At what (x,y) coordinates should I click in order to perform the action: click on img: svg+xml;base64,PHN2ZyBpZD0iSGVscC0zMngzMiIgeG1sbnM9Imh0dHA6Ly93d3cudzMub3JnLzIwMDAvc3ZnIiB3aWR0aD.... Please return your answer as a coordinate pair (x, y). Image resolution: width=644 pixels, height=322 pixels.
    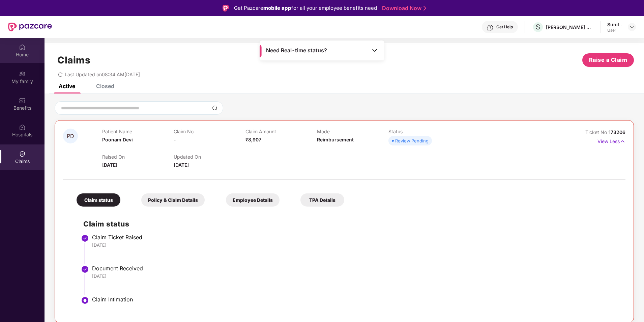
    Looking at the image, I should click on (490, 28).